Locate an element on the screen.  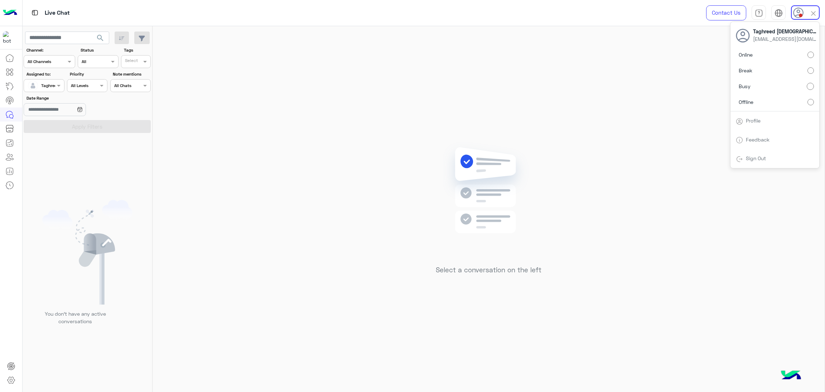
input: Online is located at coordinates (810, 55).